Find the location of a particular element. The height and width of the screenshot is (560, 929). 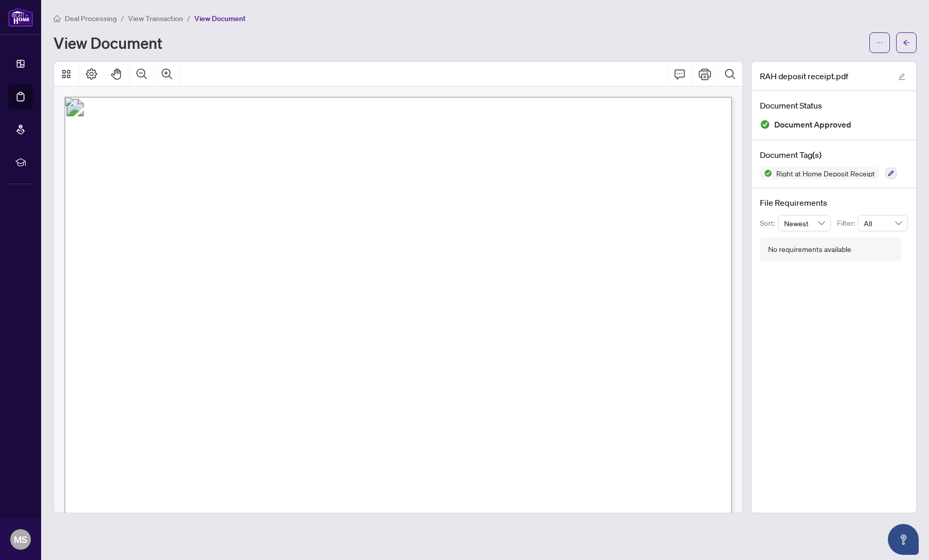

span: RAH deposit receipt.pdf is located at coordinates (804, 76).